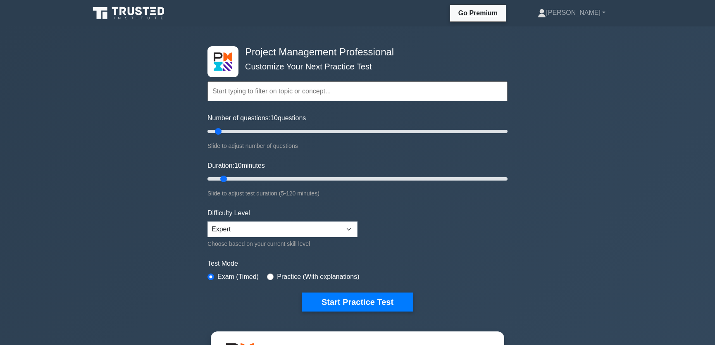 This screenshot has height=345, width=715. I want to click on a: Go Premium, so click(478, 13).